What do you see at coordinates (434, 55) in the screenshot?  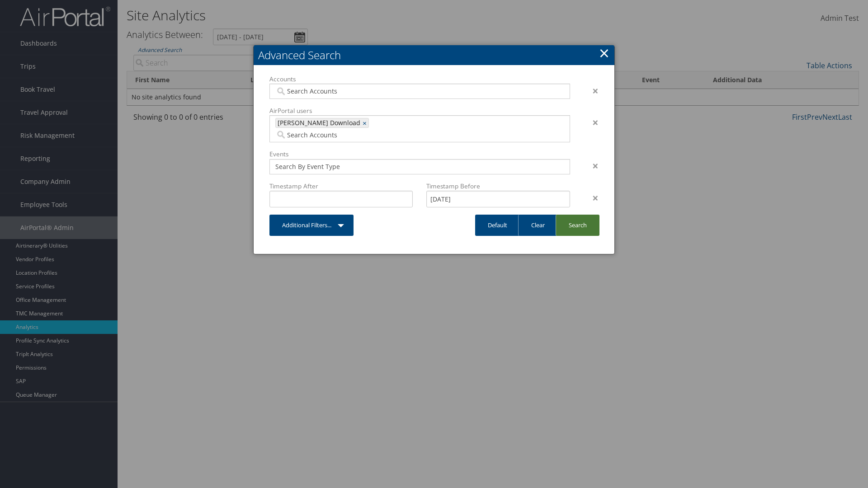 I see `h2: Advanced Search` at bounding box center [434, 55].